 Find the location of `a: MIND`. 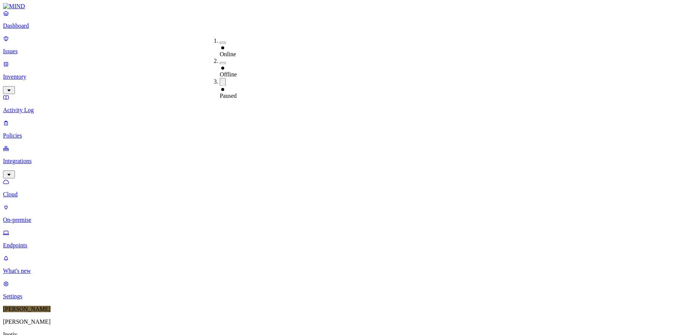

a: MIND is located at coordinates (349, 6).